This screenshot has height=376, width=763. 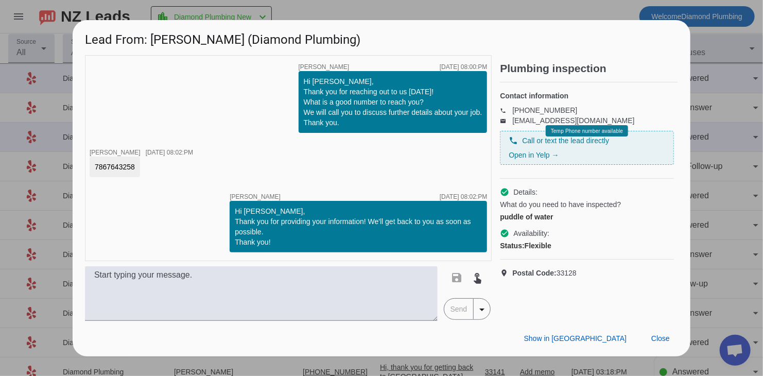 What do you see at coordinates (589, 68) in the screenshot?
I see `h2: Plumbing inspection` at bounding box center [589, 68].